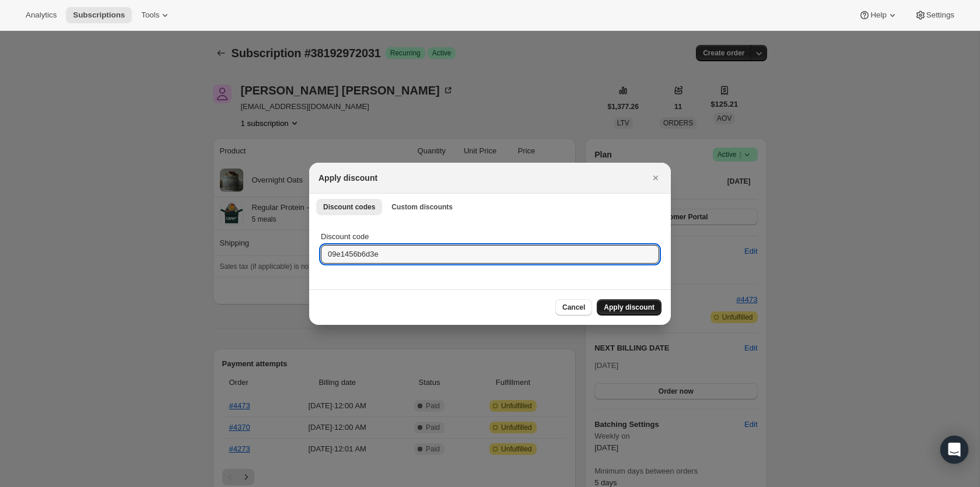  What do you see at coordinates (573, 308) in the screenshot?
I see `button: Cancel` at bounding box center [573, 308].